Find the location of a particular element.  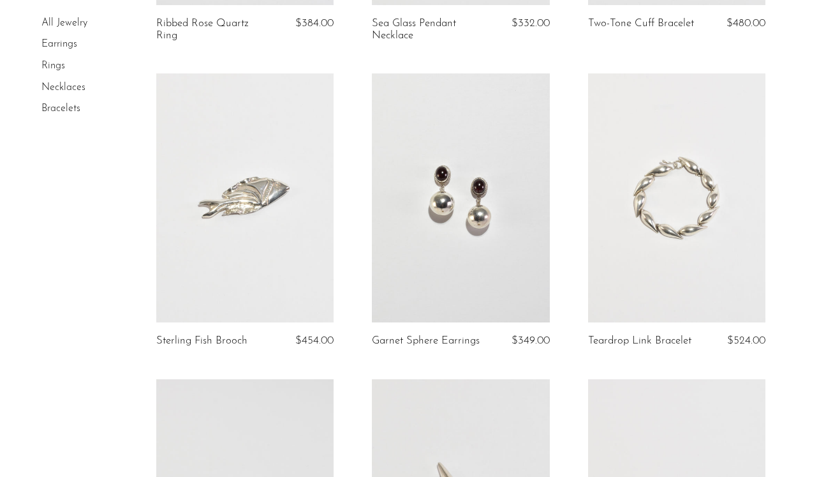

a: Two-Tone Cuff Bracelet is located at coordinates (641, 24).